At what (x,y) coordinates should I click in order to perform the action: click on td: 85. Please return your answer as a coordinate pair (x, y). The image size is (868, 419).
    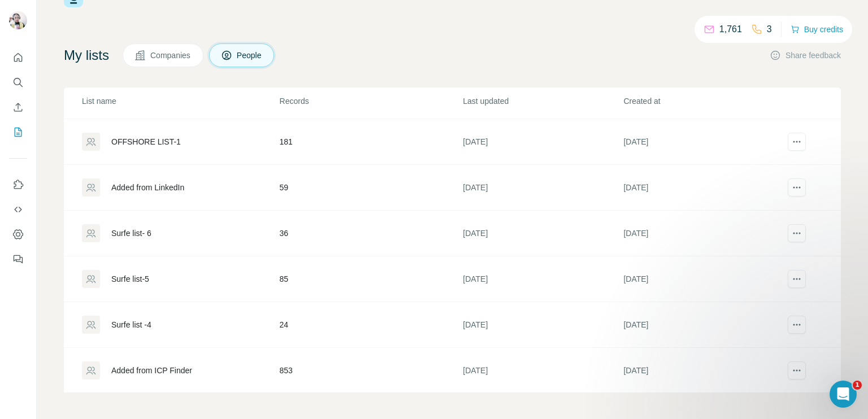
    Looking at the image, I should click on (370, 280).